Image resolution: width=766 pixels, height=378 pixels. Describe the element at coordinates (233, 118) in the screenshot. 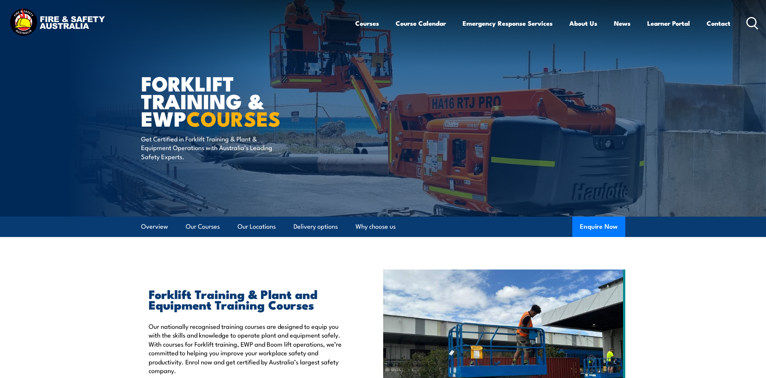

I see `strong: COURSES` at that location.